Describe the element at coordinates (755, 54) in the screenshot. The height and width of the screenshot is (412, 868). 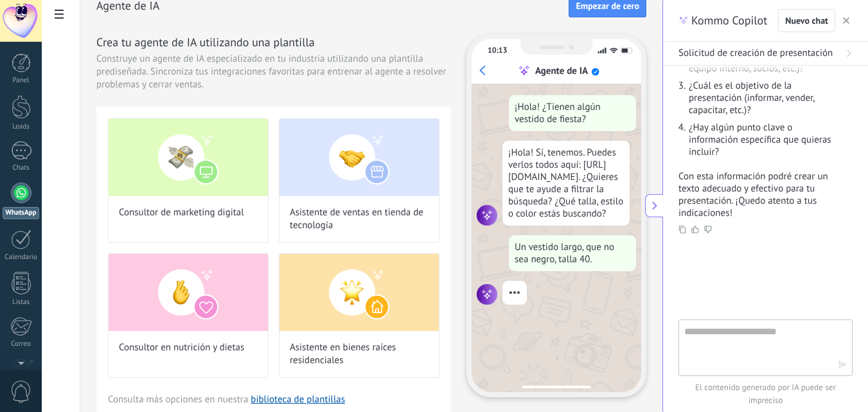
I see `span: Solicitud de creación de presentación` at that location.